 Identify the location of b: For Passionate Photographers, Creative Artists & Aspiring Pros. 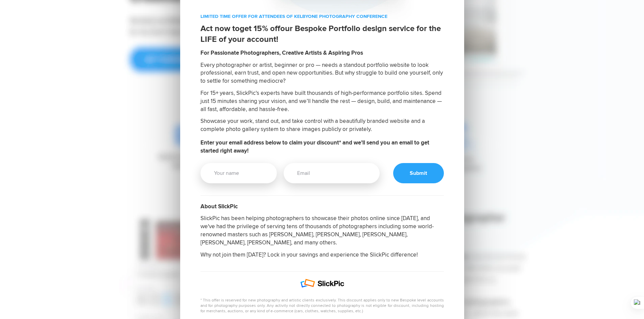
(282, 53).